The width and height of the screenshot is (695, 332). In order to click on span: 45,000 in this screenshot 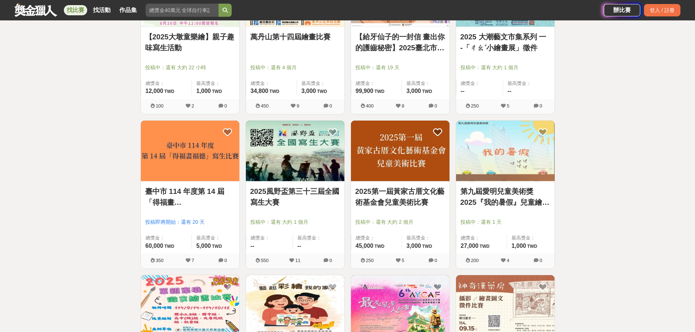, I will do `click(364, 246)`.